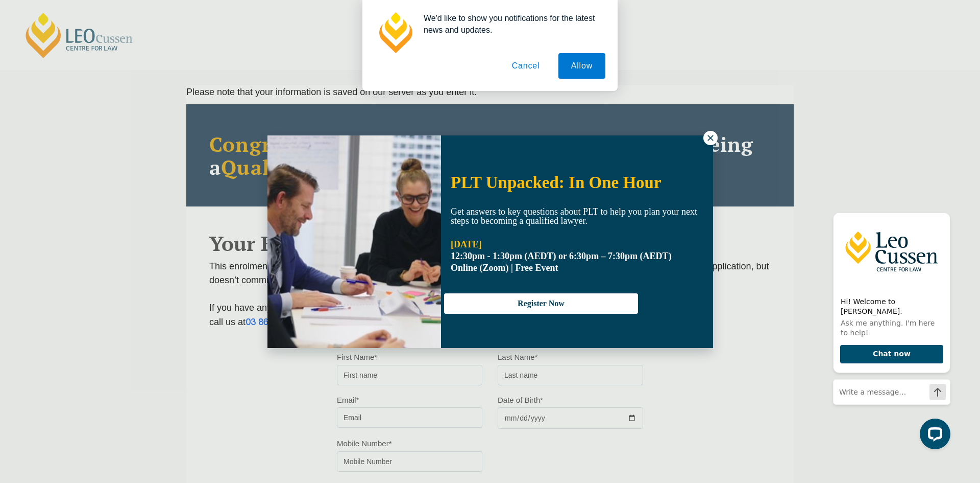  Describe the element at coordinates (504, 268) in the screenshot. I see `span: Online (Zoom) | Free Event` at that location.